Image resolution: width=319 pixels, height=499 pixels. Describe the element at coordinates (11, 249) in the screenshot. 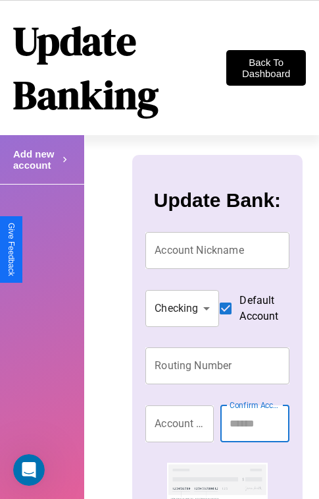

I see `div: Give Feedback` at that location.